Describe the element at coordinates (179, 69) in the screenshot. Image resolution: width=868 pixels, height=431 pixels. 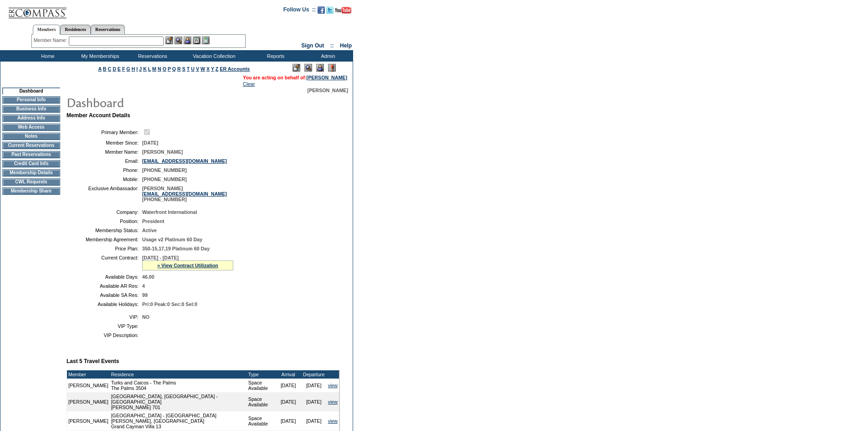
I see `a: R` at that location.